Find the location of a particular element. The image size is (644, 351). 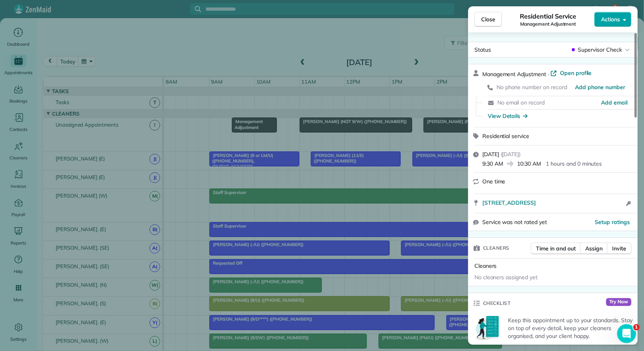

span: Invite is located at coordinates (620, 248).